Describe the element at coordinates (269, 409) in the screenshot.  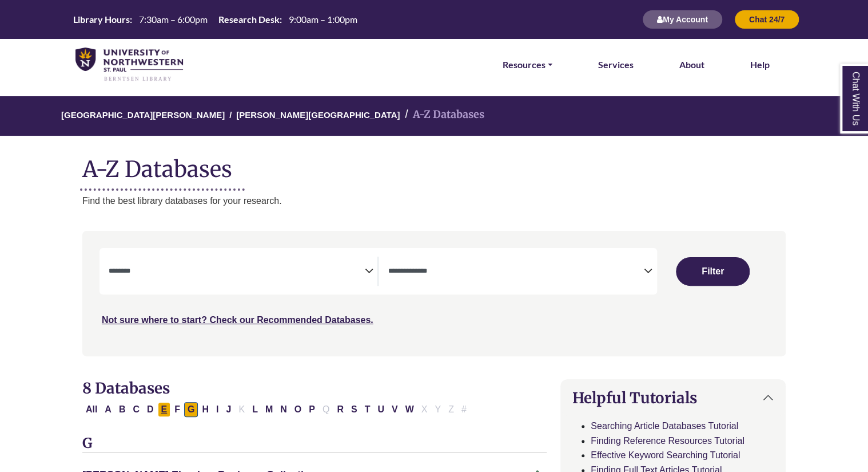
I see `button: Filter Results M` at that location.